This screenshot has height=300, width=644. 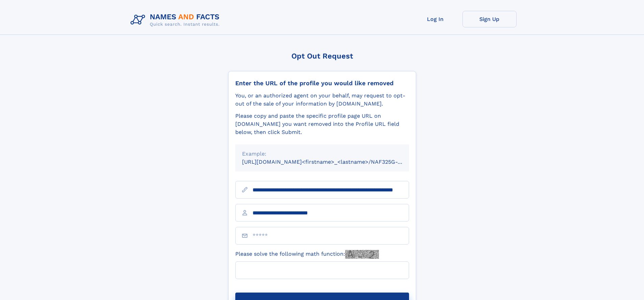 What do you see at coordinates (435, 19) in the screenshot?
I see `a: Log In` at bounding box center [435, 19].